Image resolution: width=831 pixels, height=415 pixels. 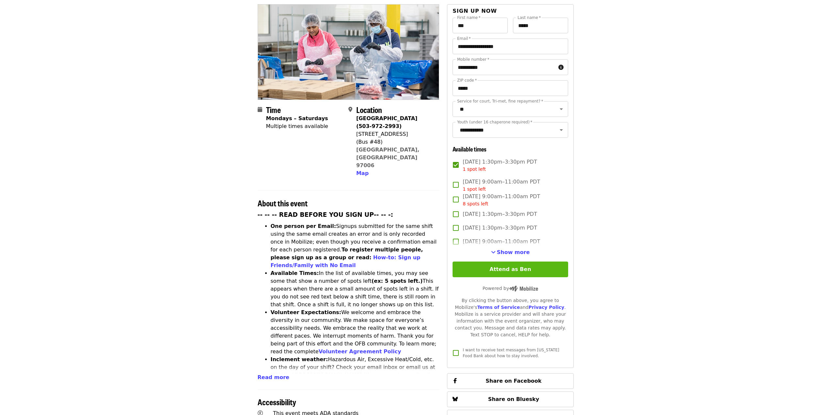 I want to click on strong: Mondays – Saturdays, so click(x=297, y=118).